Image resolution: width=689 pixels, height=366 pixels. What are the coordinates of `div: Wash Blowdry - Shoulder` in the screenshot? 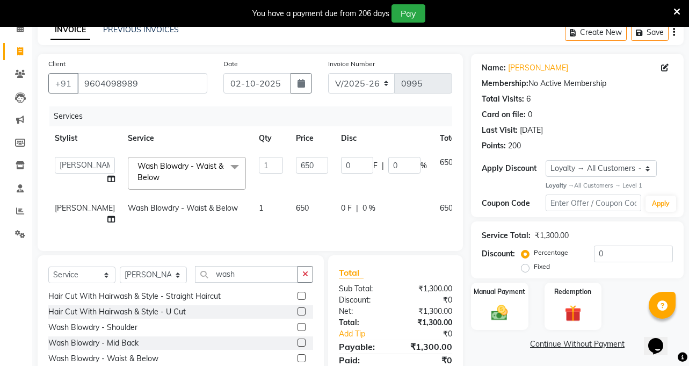 It's located at (93, 327).